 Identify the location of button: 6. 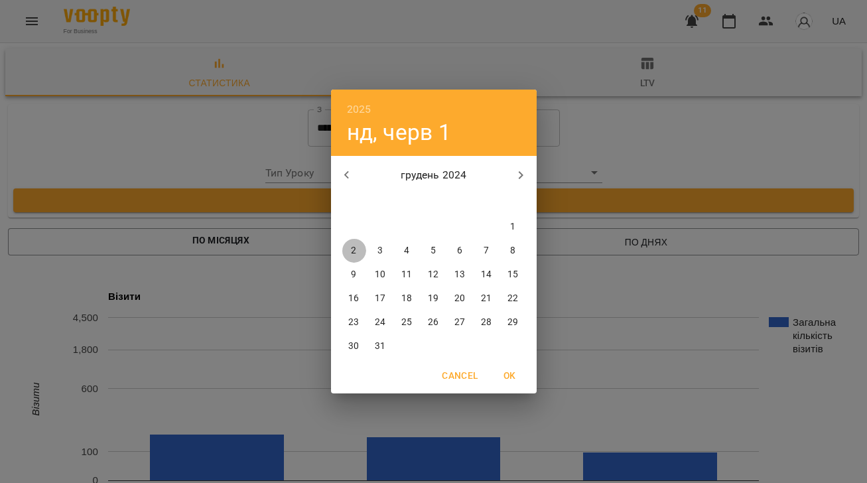
(460, 251).